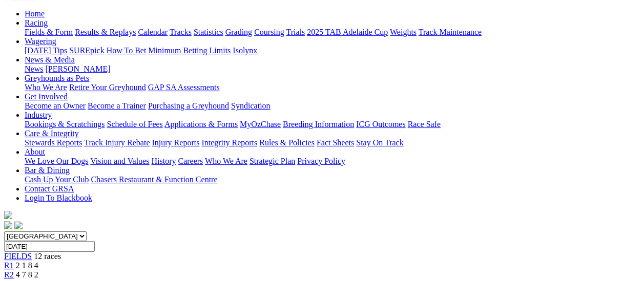  I want to click on div: About, so click(333, 161).